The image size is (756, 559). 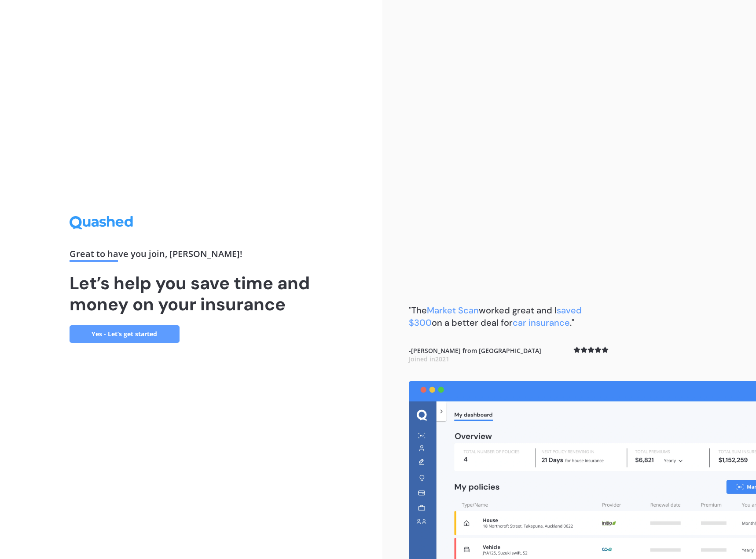 I want to click on b: "The worked great and I on a better deal for .", so click(x=495, y=316).